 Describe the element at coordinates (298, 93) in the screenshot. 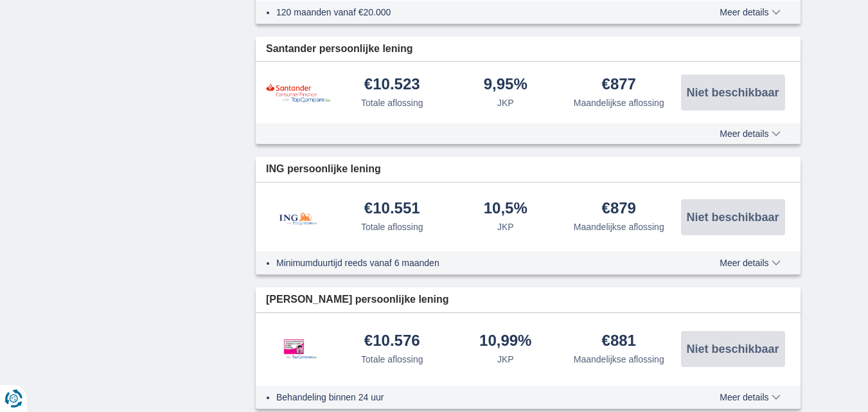

I see `img: product.pl.alt Santander` at that location.